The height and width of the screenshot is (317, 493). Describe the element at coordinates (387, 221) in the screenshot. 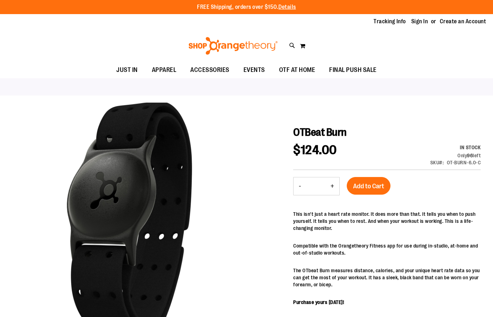

I see `p: This isn't just a heart rate monitor. It does more than that. It tells you when to push yourself....` at that location.